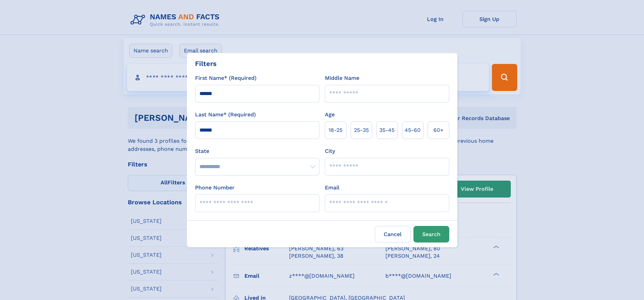 This screenshot has height=300, width=644. Describe the element at coordinates (387, 130) in the screenshot. I see `span: 35‑45` at that location.